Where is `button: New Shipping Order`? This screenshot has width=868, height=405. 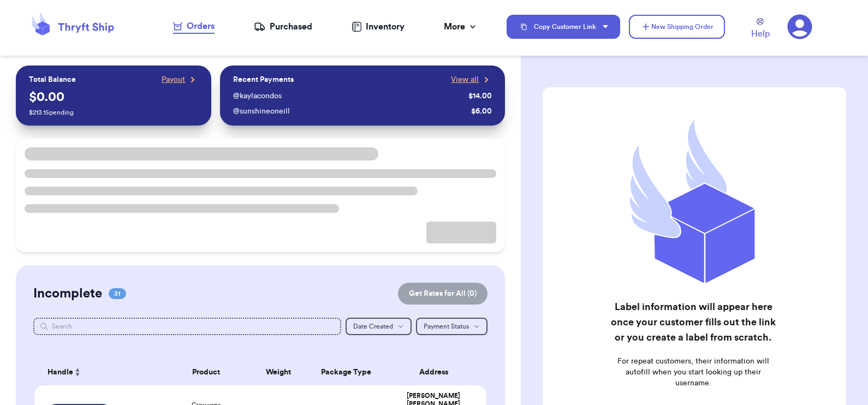
button: New Shipping Order is located at coordinates (677, 27).